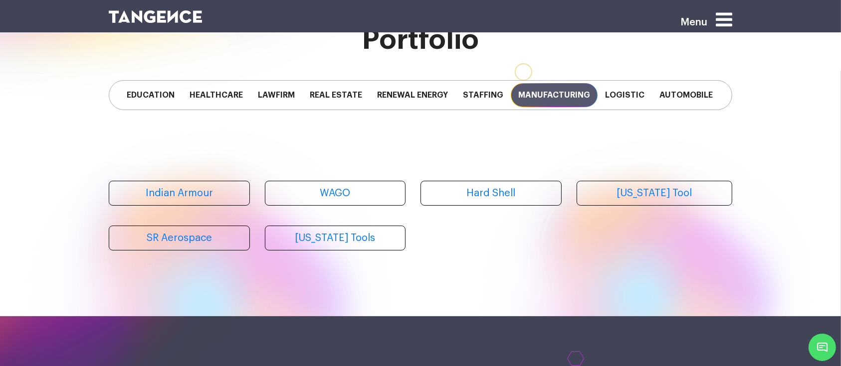 The width and height of the screenshot is (841, 366). What do you see at coordinates (624, 95) in the screenshot?
I see `span: Logistic` at bounding box center [624, 95].